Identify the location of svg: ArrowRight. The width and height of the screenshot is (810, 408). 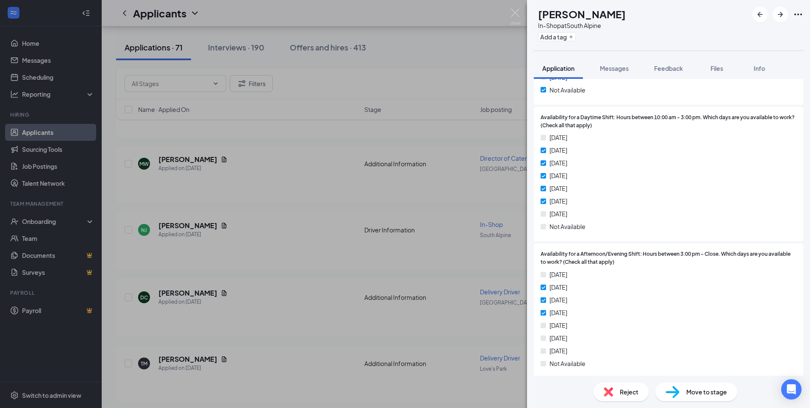
(781, 14).